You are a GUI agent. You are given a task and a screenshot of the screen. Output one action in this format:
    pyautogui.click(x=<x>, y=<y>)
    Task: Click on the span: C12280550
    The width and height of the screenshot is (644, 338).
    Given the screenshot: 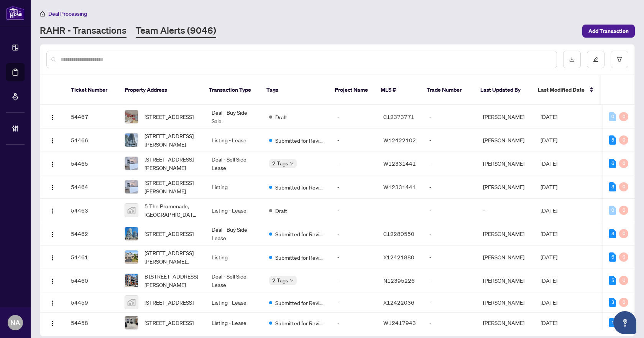 What is the action you would take?
    pyautogui.click(x=399, y=233)
    